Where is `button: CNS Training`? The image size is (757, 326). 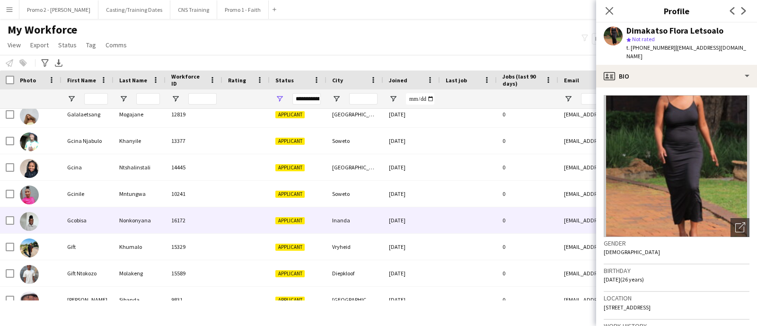
button: CNS Training is located at coordinates (194, 9).